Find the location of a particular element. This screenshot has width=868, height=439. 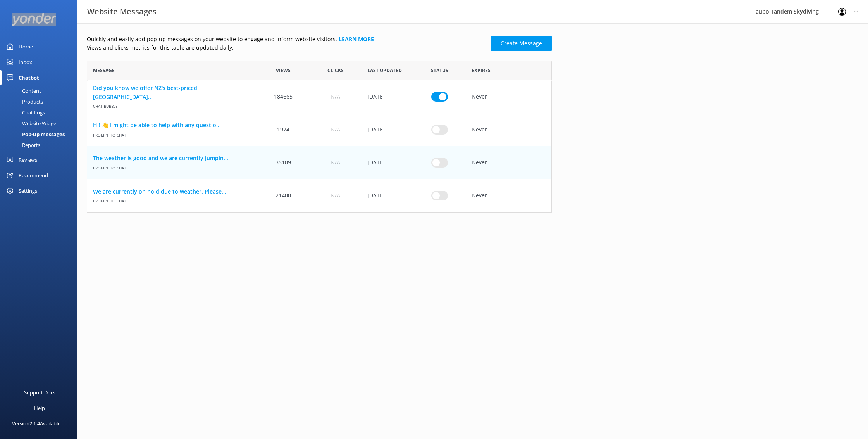

div: 19 Aug 2025 is located at coordinates (387, 195).